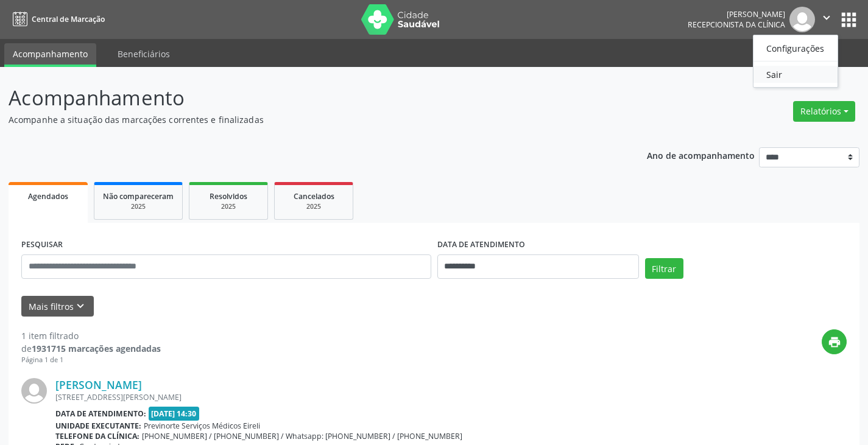 The width and height of the screenshot is (868, 445). I want to click on p: Acompanhe a situação das marcações correntes e finalizadas, so click(306, 119).